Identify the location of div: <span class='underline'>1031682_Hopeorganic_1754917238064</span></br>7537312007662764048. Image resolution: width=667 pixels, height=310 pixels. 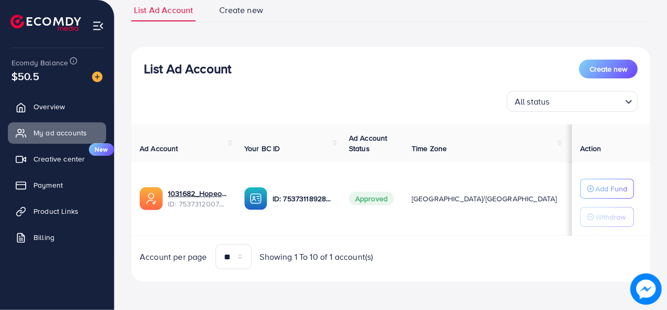
(198, 199).